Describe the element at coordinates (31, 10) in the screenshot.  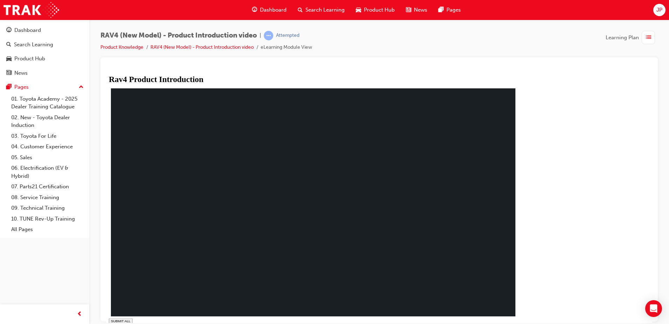
I see `a: Trak` at that location.